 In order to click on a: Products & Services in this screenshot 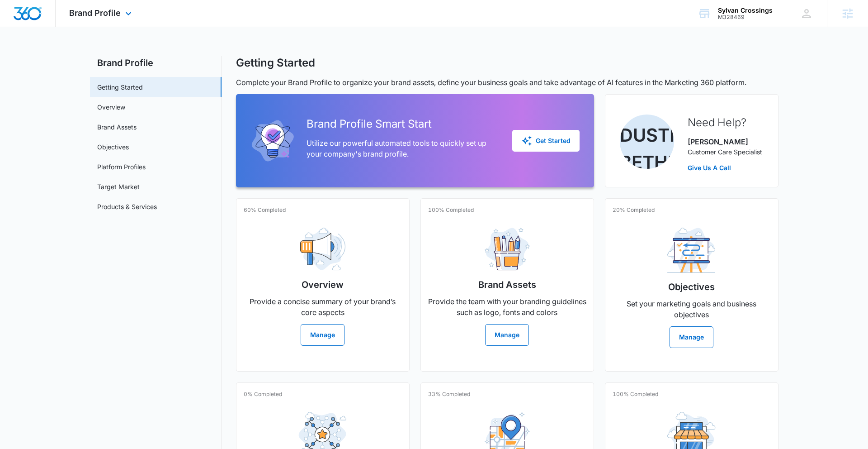, I will do `click(127, 206)`.